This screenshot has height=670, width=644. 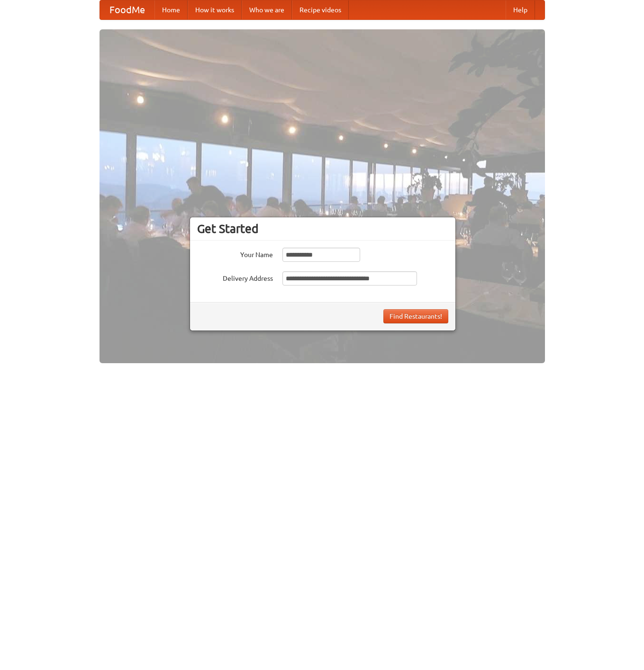 I want to click on a: Help, so click(x=520, y=10).